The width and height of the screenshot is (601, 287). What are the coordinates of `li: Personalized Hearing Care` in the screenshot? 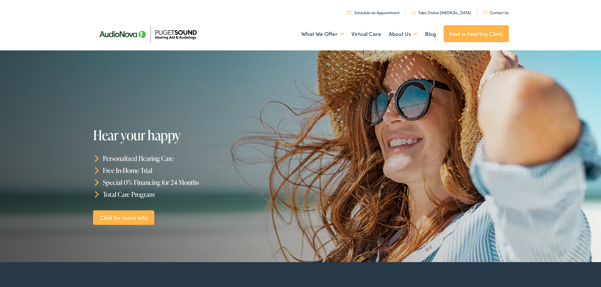 It's located at (198, 159).